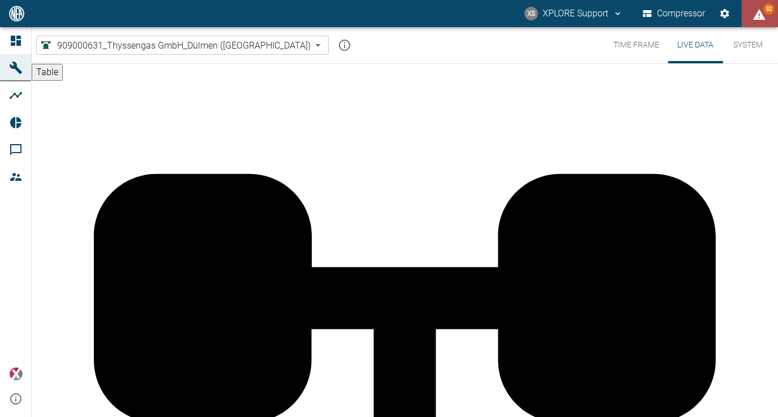  I want to click on button: System, so click(748, 45).